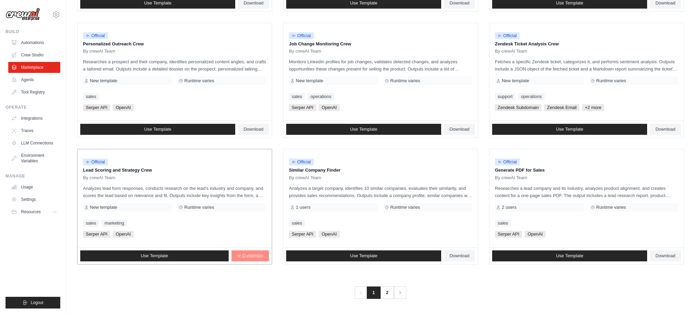 This screenshot has width=695, height=314. What do you see at coordinates (34, 43) in the screenshot?
I see `a: Automations` at bounding box center [34, 43].